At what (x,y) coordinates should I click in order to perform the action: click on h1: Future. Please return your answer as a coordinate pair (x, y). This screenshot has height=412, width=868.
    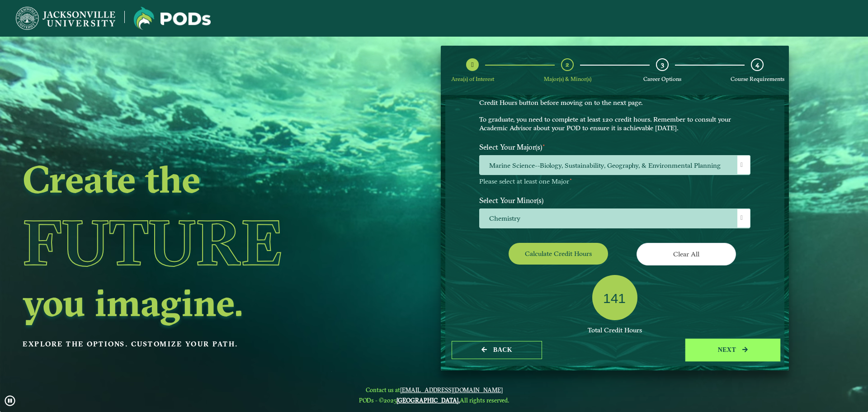
    Looking at the image, I should click on (195, 243).